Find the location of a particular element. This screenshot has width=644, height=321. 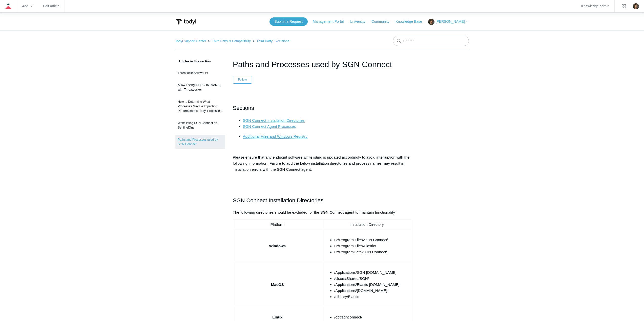

a: How to Determine What Processes May Be Impacting Performance of Todyl Processes is located at coordinates (200, 106).